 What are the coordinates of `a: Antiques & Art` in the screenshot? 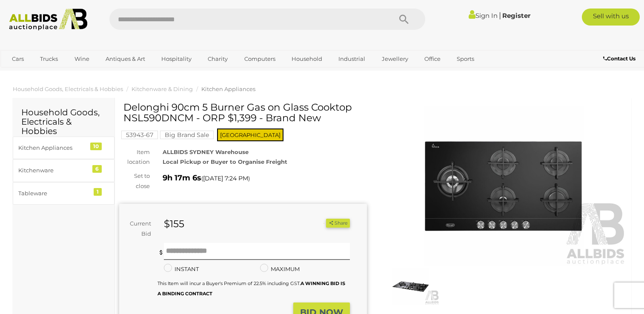 It's located at (125, 59).